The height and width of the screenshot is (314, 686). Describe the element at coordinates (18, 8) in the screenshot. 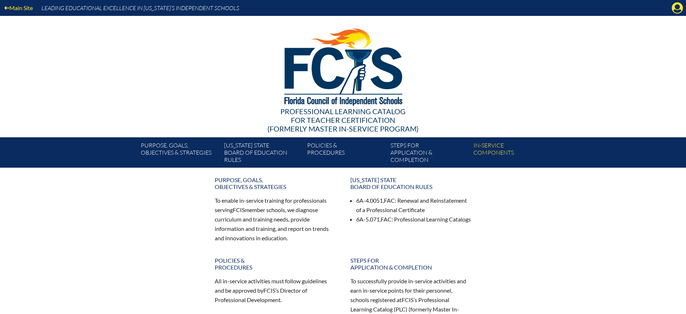

I see `a: Main Site` at that location.